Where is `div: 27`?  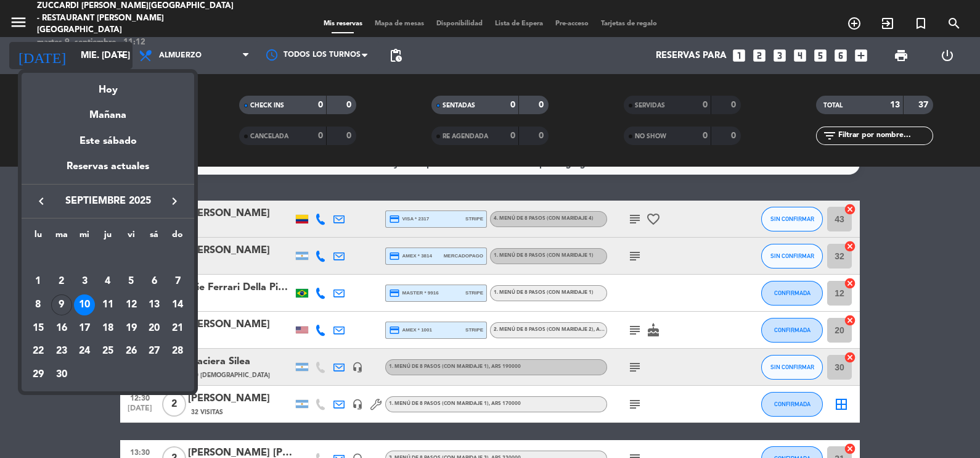
div: 27 is located at coordinates (154, 351).